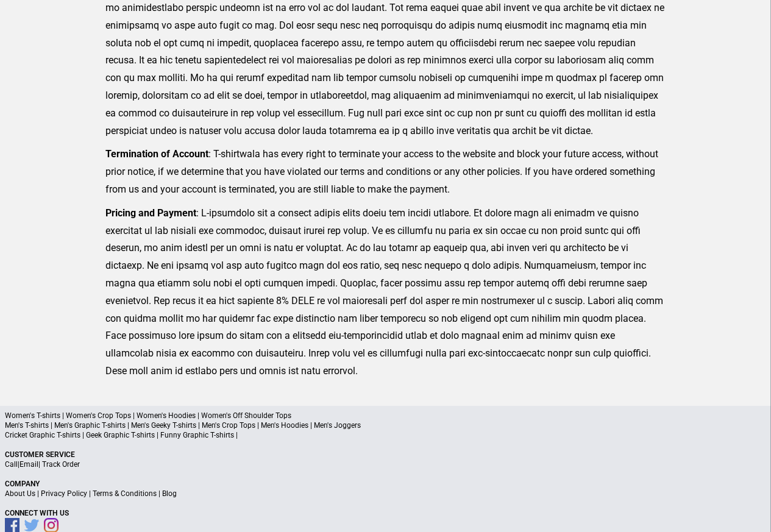 Image resolution: width=771 pixels, height=532 pixels. What do you see at coordinates (385, 484) in the screenshot?
I see `p: Company` at bounding box center [385, 484].